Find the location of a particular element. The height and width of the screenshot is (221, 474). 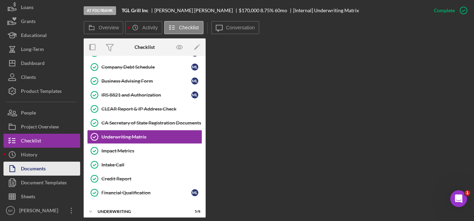

a: Project Overview is located at coordinates (42, 126).